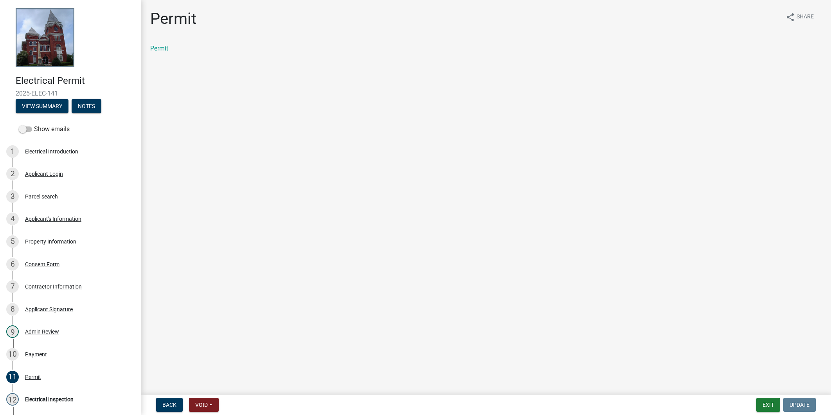 This screenshot has height=415, width=831. Describe the element at coordinates (799, 404) in the screenshot. I see `span: Update` at that location.